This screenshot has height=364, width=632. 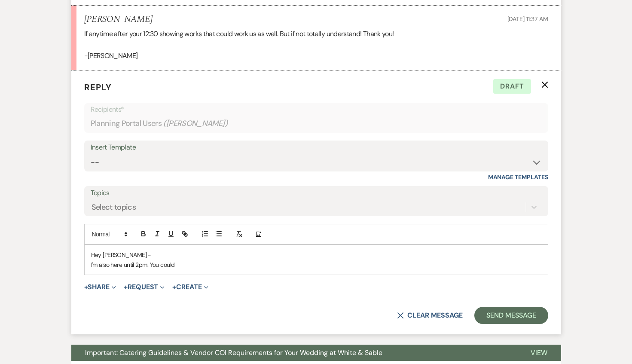 What do you see at coordinates (518, 177) in the screenshot?
I see `a: Manage Templates` at bounding box center [518, 177].